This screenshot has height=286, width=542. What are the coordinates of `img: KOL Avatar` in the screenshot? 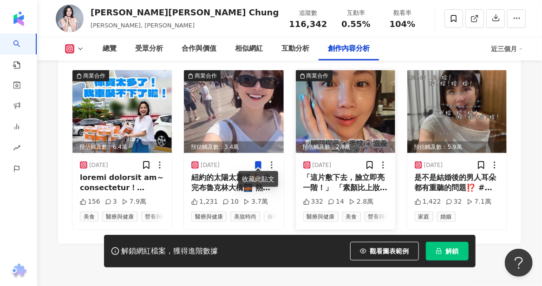 It's located at (70, 19).